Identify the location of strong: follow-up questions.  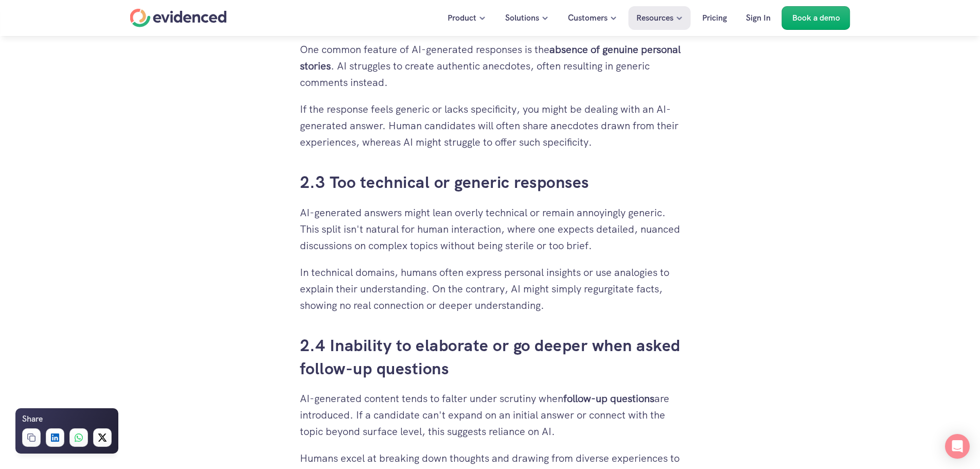
(609, 398).